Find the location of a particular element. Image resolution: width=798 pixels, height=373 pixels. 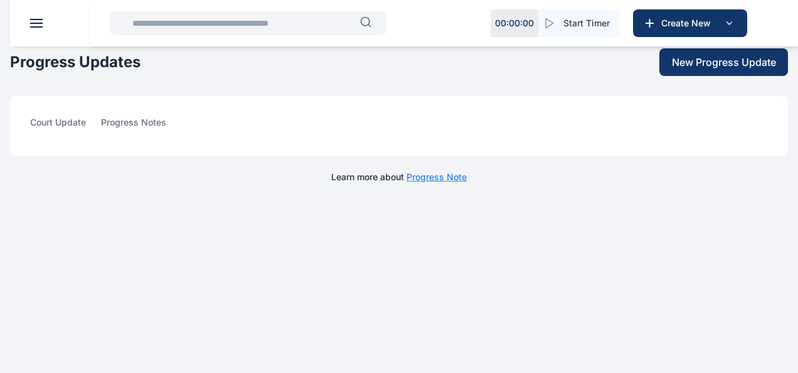

a: court update is located at coordinates (65, 125).